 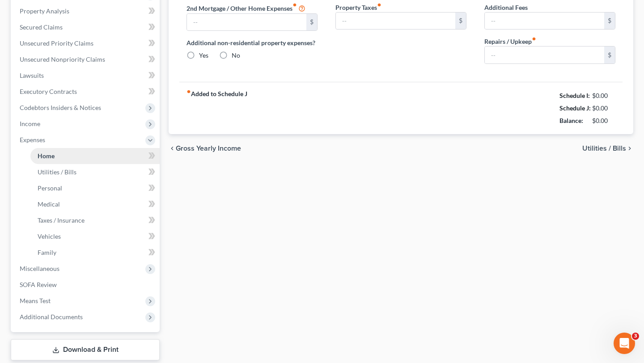 What do you see at coordinates (95, 156) in the screenshot?
I see `a: Home` at bounding box center [95, 156].